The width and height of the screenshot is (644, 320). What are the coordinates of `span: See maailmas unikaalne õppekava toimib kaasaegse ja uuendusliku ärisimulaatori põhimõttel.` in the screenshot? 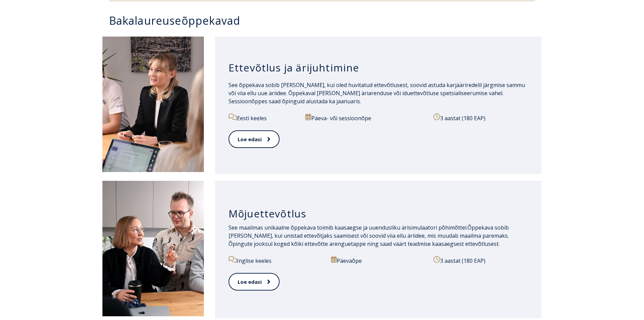 It's located at (348, 227).